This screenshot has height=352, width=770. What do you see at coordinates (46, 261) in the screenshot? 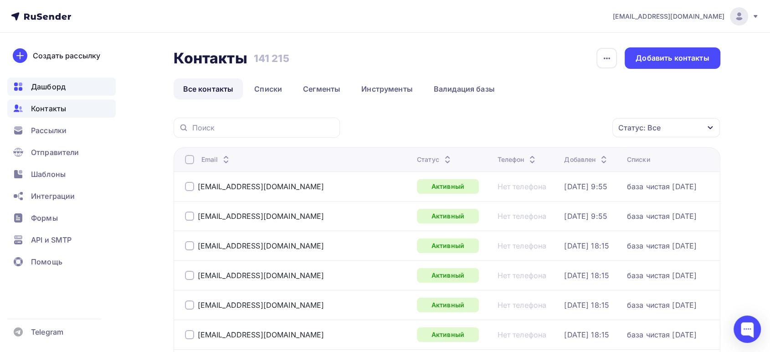
I see `span: Помощь` at bounding box center [46, 261].